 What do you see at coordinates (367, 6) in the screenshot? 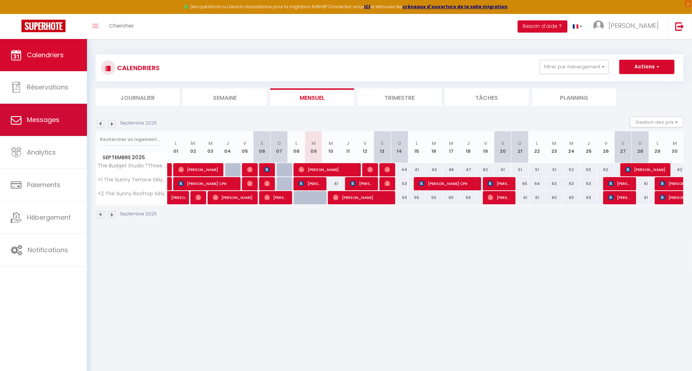
I see `a: ICI` at bounding box center [367, 6].